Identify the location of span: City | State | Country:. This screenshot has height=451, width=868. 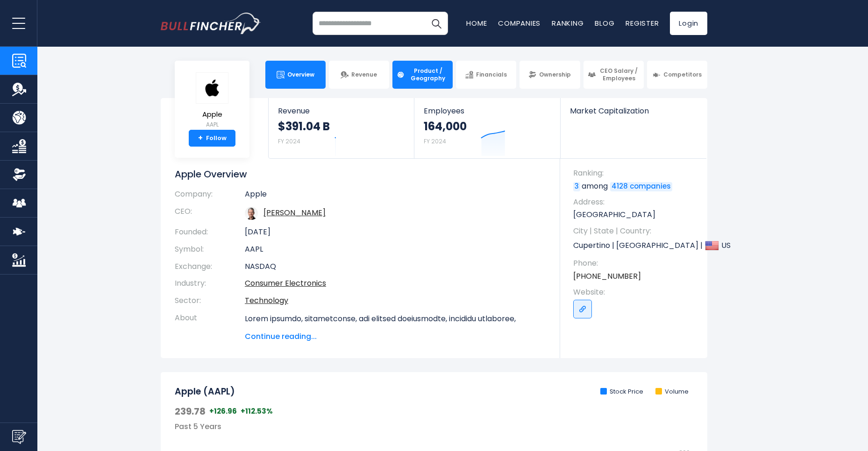
(635, 231).